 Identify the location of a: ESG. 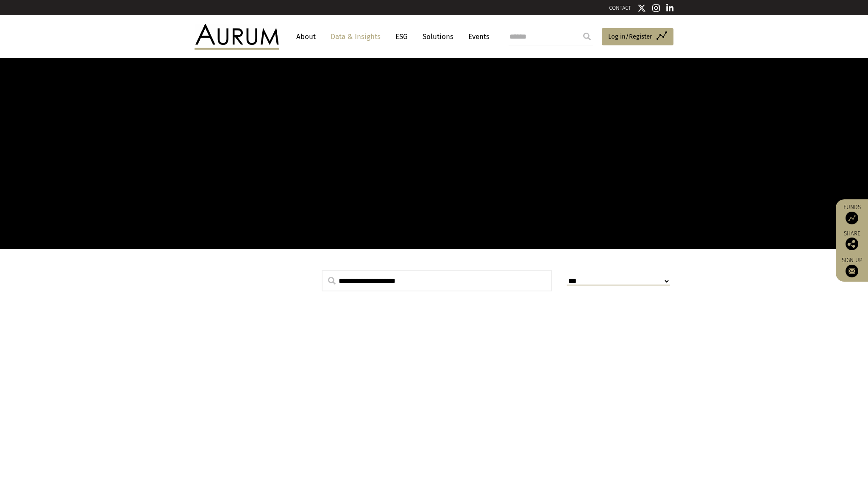
(401, 37).